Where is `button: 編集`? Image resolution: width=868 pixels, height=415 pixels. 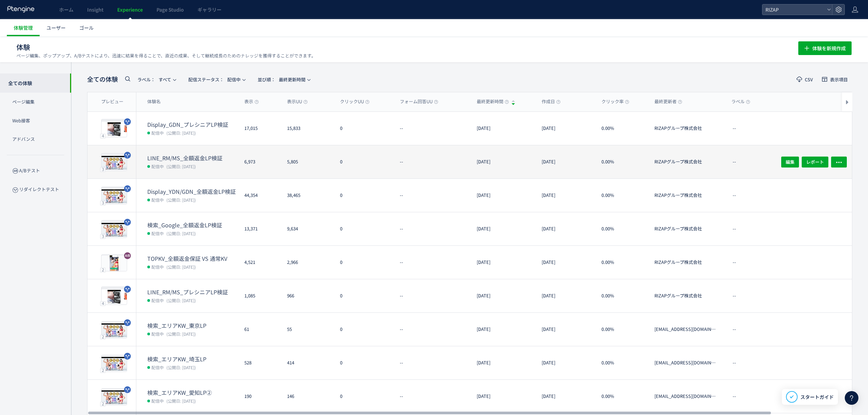 button: 編集 is located at coordinates (790, 162).